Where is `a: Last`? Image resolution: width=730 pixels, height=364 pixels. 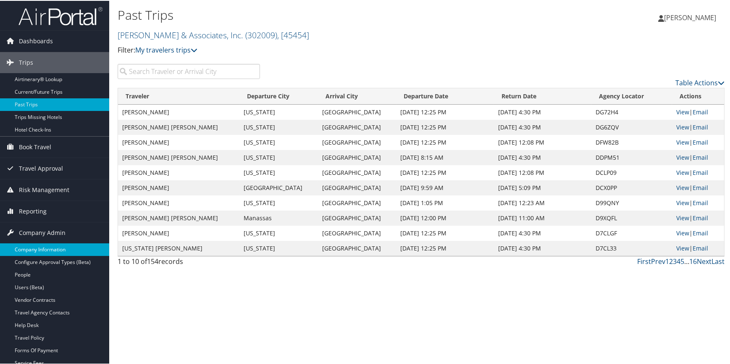
a: Last is located at coordinates (718, 260).